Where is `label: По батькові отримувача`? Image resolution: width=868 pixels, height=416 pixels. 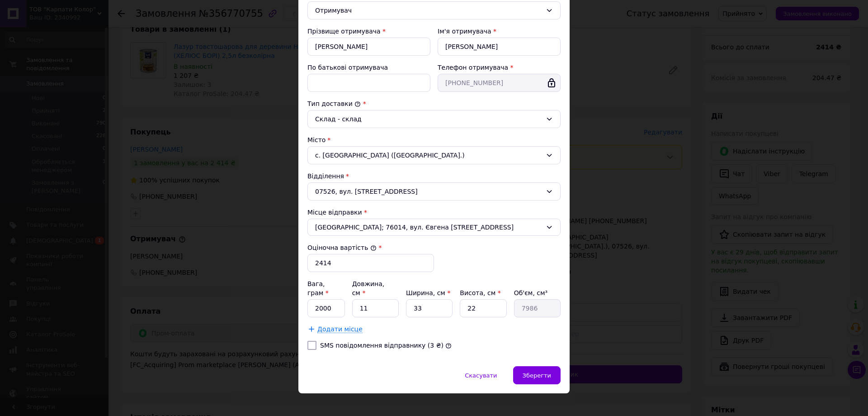 label: По батькові отримувача is located at coordinates (347, 67).